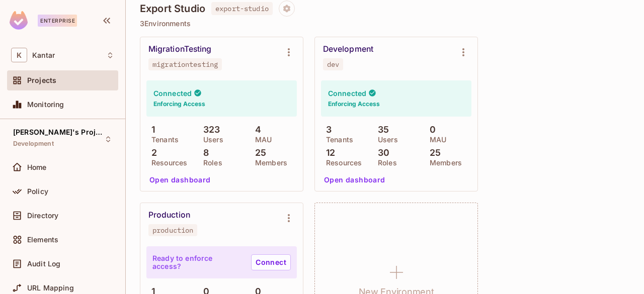  What do you see at coordinates (151, 129) in the screenshot?
I see `p: 1` at bounding box center [151, 129].